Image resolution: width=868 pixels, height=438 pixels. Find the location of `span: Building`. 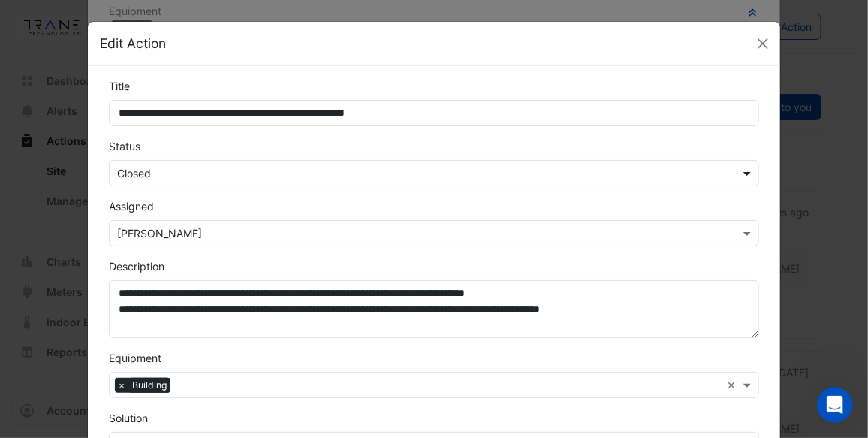

span: Building is located at coordinates (149, 385).